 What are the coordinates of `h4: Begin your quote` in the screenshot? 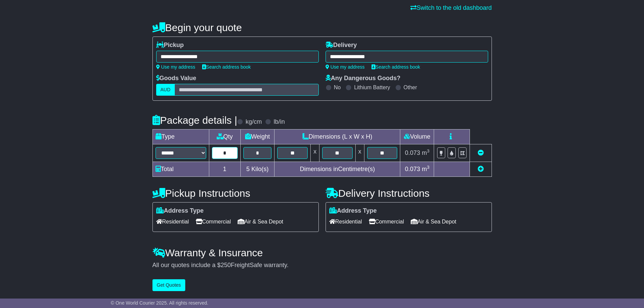 It's located at (322, 28).